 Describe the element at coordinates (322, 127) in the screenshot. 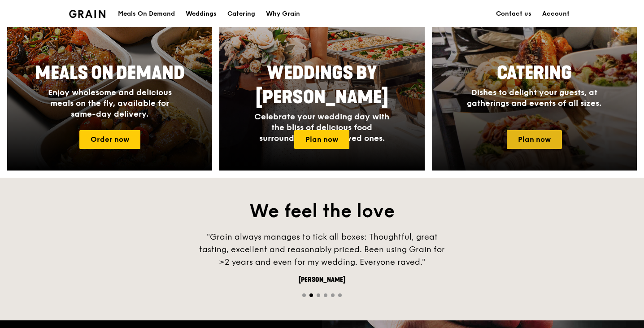

I see `span: Celebrate your wedding day with the bliss of delicious food surrounded by your loved ones.` at that location.